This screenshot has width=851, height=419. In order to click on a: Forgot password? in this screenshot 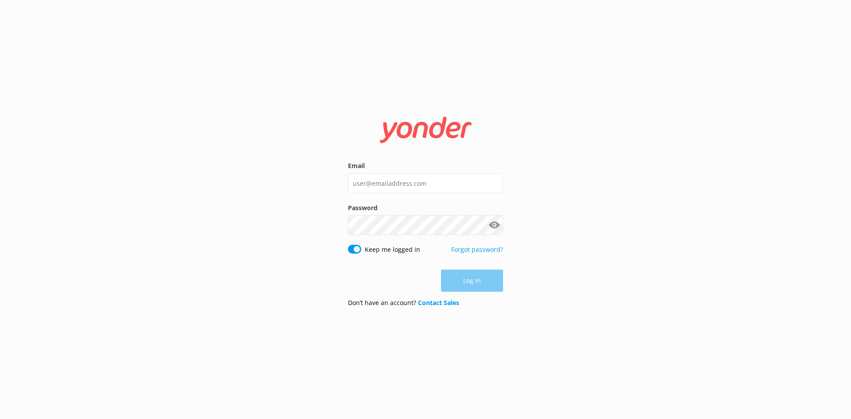, I will do `click(477, 249)`.